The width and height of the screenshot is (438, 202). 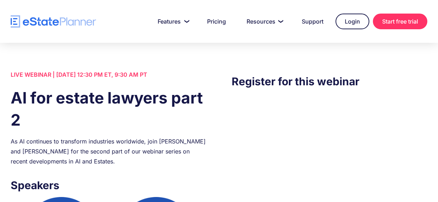 What do you see at coordinates (216, 21) in the screenshot?
I see `a: Pricing` at bounding box center [216, 21].